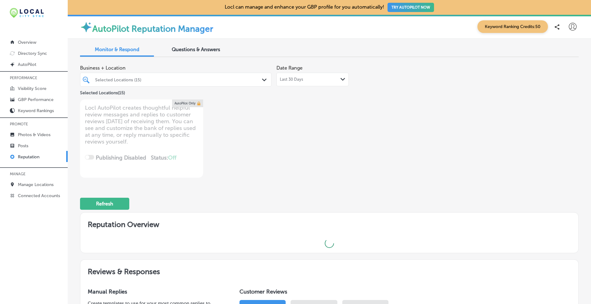  Describe the element at coordinates (102, 91) in the screenshot. I see `p: Selected Locations ( 15 )` at that location.